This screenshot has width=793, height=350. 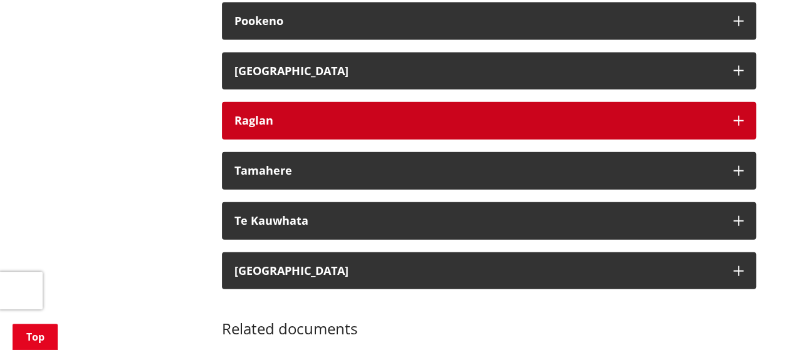 I want to click on div: Tamahere, so click(x=477, y=171).